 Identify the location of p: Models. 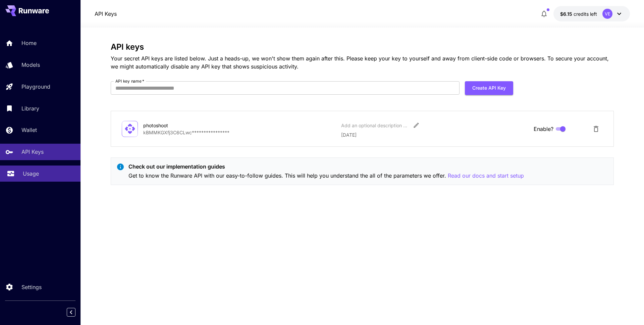
(31, 65).